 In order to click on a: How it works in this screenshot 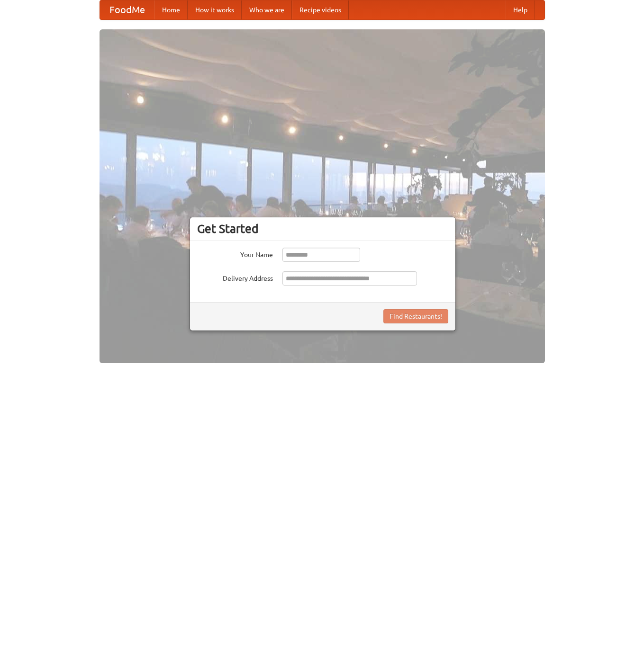, I will do `click(215, 10)`.